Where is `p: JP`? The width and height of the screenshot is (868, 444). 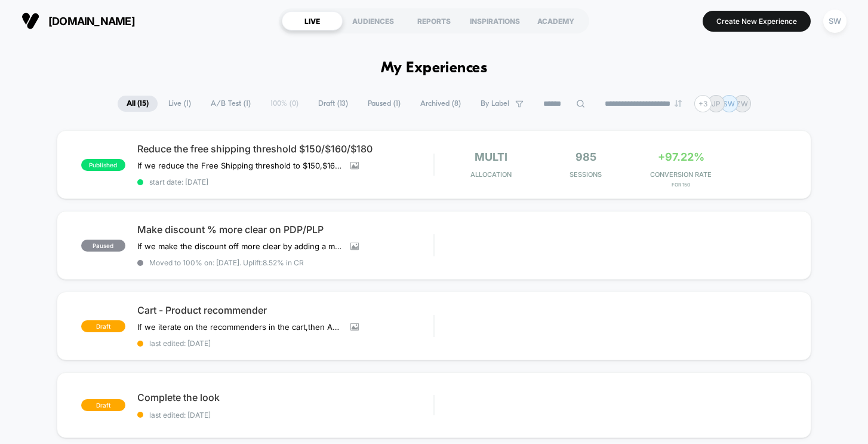 p: JP is located at coordinates (716, 104).